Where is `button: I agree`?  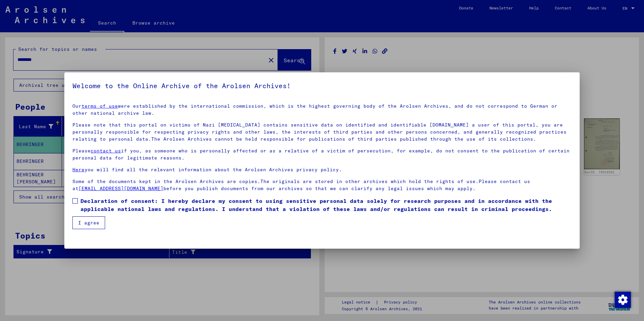
button: I agree is located at coordinates (88, 223).